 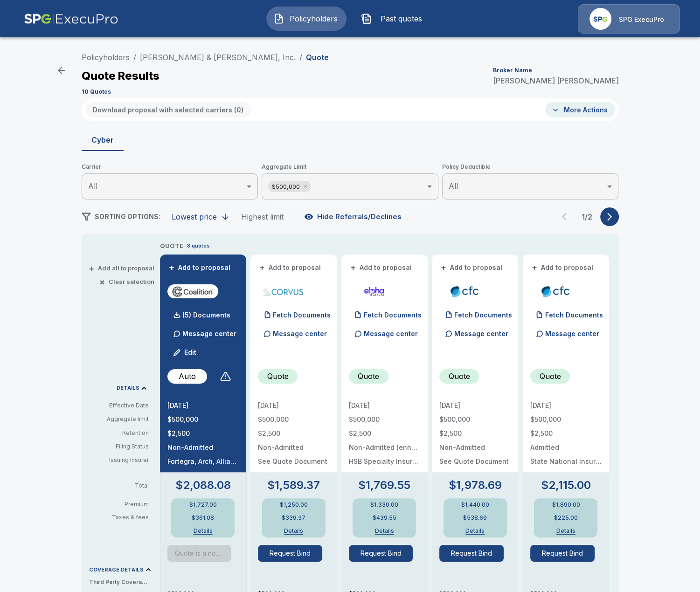 What do you see at coordinates (123, 517) in the screenshot?
I see `p: Taxes & fees` at bounding box center [123, 517].